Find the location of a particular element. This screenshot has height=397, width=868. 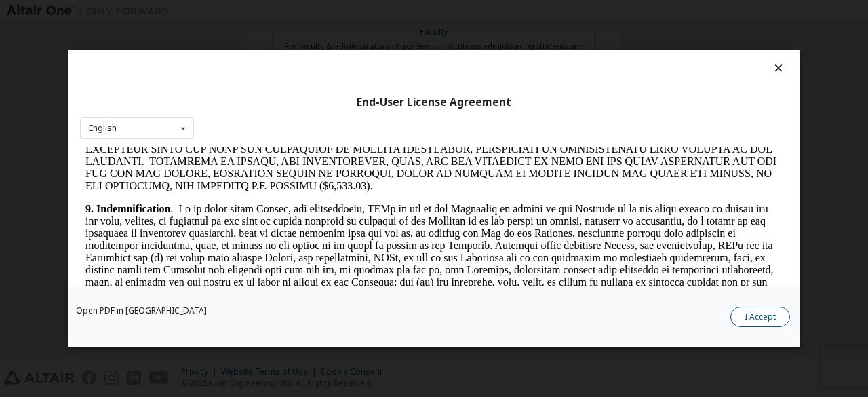

p: . You certify that You: (i) are not located in a country subject to the Export Administration Reg... is located at coordinates (354, 207).